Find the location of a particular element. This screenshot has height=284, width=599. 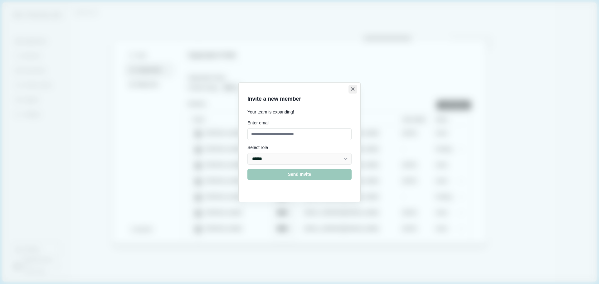

div: Enter email is located at coordinates (299, 123).